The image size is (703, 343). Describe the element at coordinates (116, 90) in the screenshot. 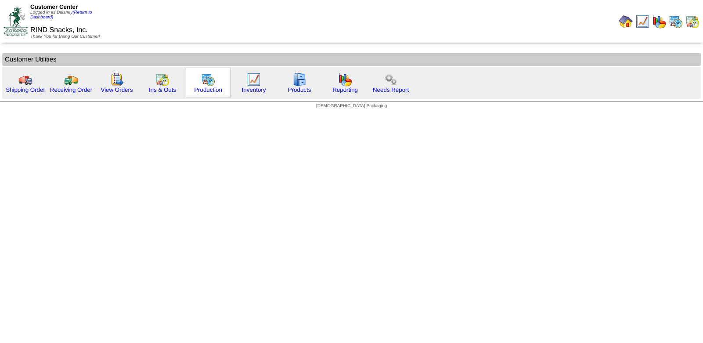

I see `a: View Orders` at that location.